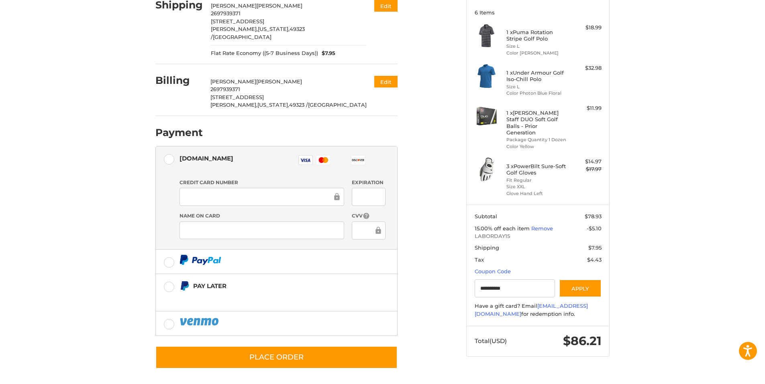 The width and height of the screenshot is (765, 384). Describe the element at coordinates (537, 93) in the screenshot. I see `li: Color Photon Blue Floral` at that location.